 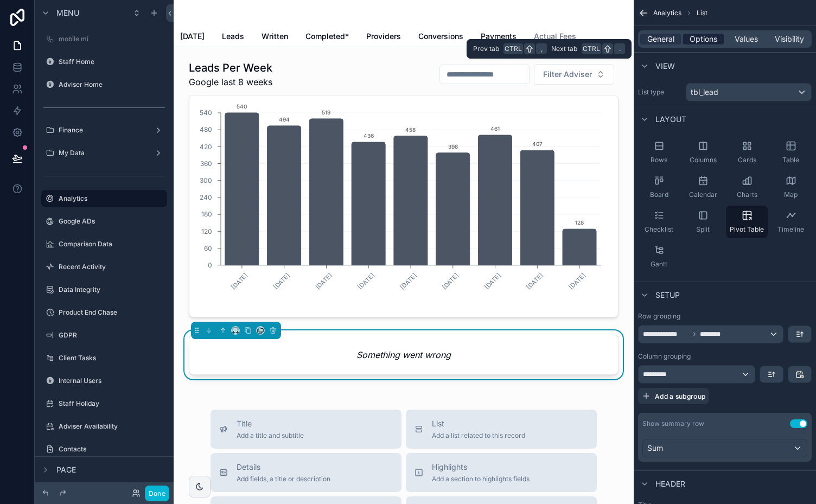 I want to click on span: Add a title and subtitle, so click(x=270, y=435).